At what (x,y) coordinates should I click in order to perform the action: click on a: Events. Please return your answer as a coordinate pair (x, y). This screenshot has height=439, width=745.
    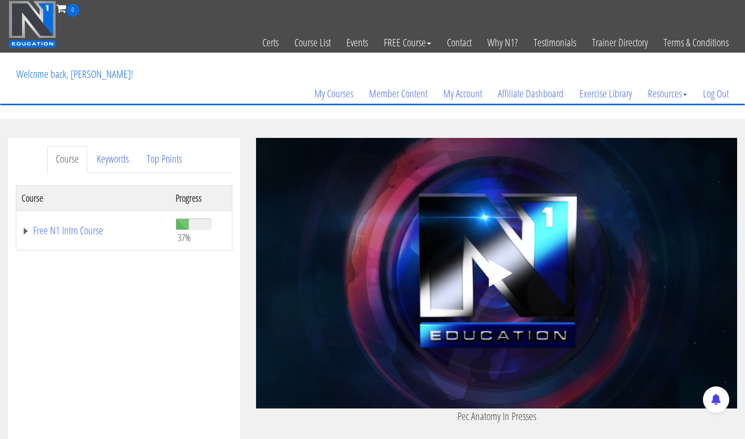
    Looking at the image, I should click on (357, 43).